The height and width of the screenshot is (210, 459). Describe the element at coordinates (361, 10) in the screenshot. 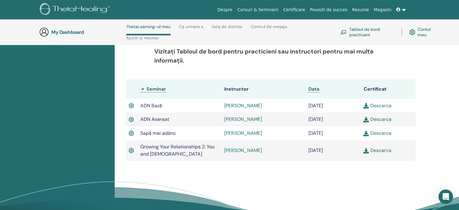

I see `a: Resurse` at that location.